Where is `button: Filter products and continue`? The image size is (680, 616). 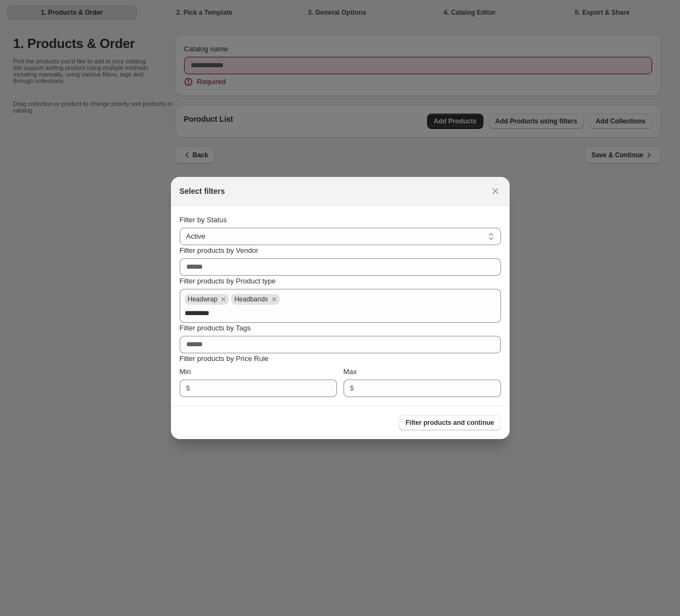 button: Filter products and continue is located at coordinates (450, 423).